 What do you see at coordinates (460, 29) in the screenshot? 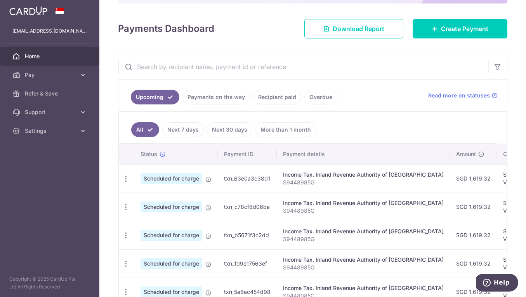
I see `a: Create Payment` at bounding box center [460, 29].